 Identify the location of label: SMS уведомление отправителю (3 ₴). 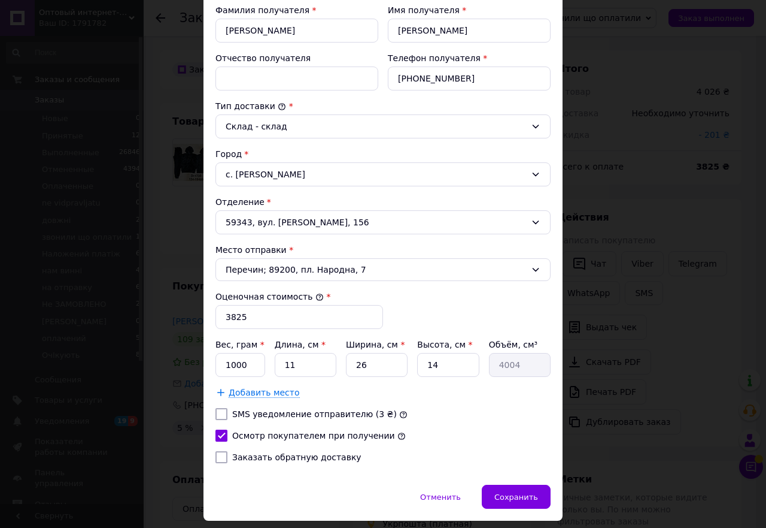
(314, 414).